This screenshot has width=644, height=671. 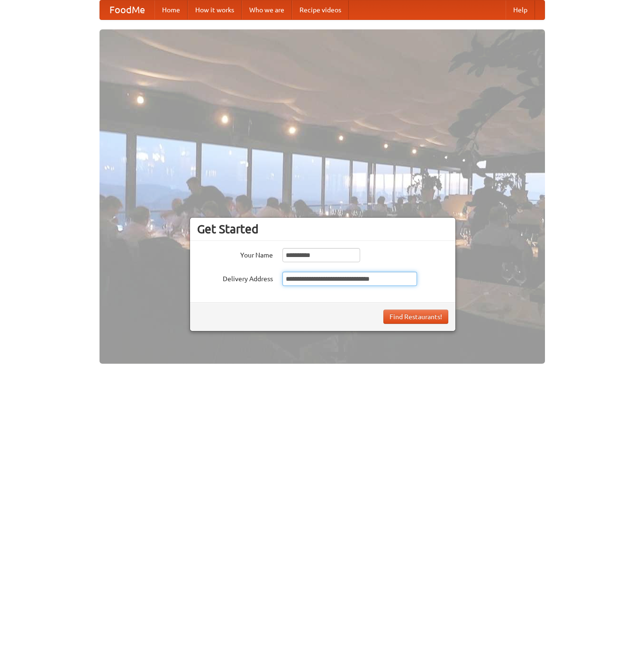 What do you see at coordinates (521, 10) in the screenshot?
I see `a: Help` at bounding box center [521, 10].